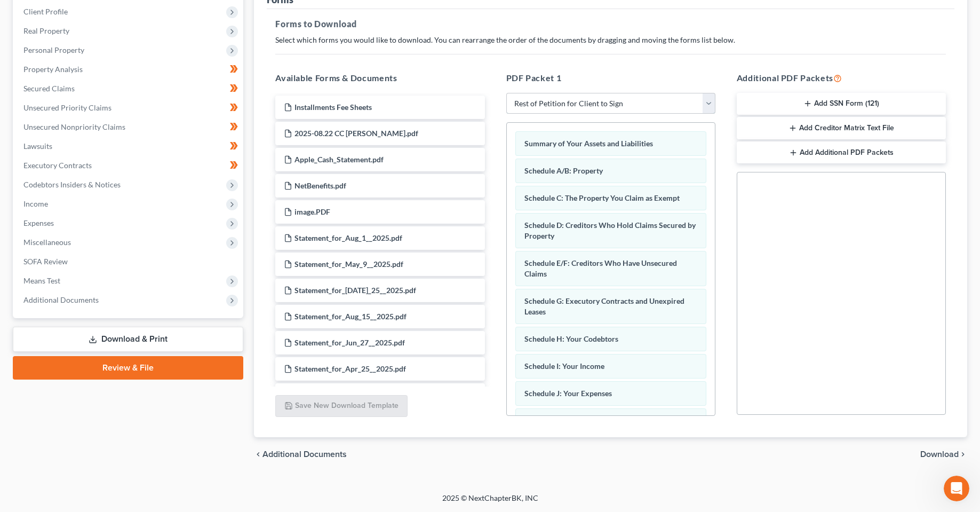  Describe the element at coordinates (197, 14) in the screenshot. I see `div: Close` at that location.